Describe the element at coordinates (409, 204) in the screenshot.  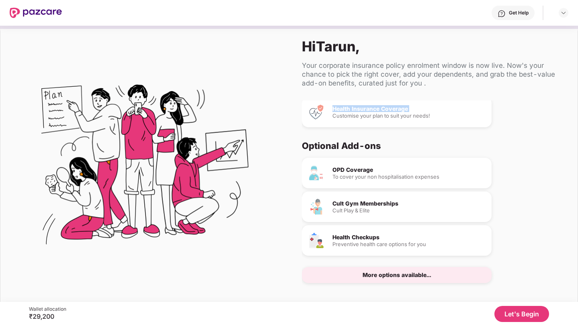
I see `div: Cult Gym Memberships` at that location.